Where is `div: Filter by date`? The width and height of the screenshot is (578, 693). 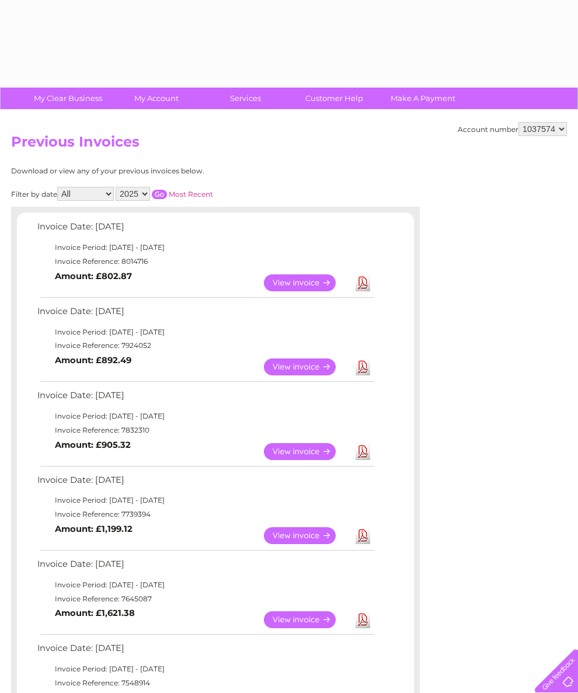 div: Filter by date is located at coordinates (164, 194).